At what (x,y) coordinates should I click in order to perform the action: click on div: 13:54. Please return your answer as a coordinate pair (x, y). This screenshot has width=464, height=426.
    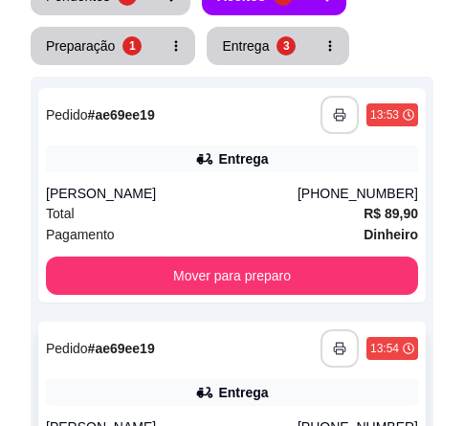
    Looking at the image, I should click on (385, 348).